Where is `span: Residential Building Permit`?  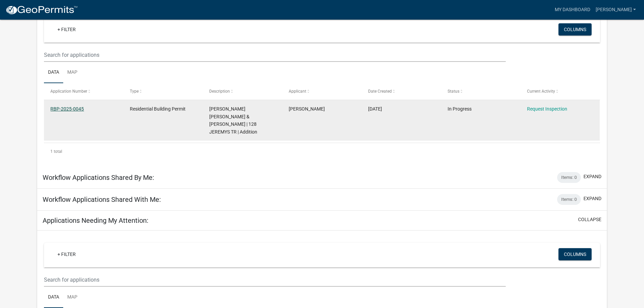 span: Residential Building Permit is located at coordinates (158, 109).